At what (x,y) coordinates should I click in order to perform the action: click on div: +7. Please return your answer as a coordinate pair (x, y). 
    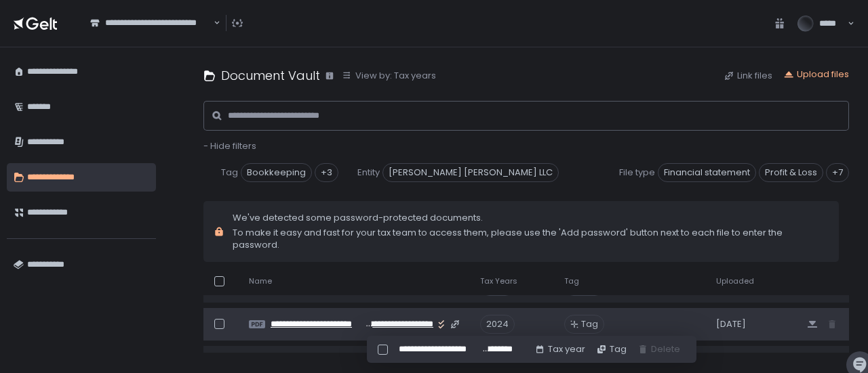
    Looking at the image, I should click on (837, 173).